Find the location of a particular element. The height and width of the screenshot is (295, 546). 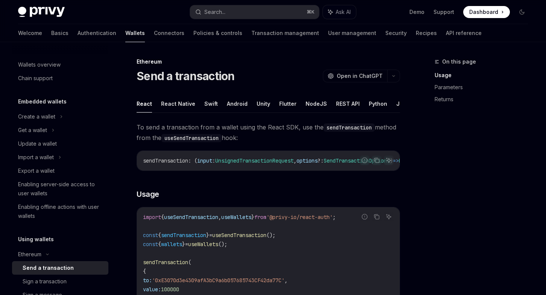

div: Enabling offline actions with user wallets is located at coordinates (61, 212).